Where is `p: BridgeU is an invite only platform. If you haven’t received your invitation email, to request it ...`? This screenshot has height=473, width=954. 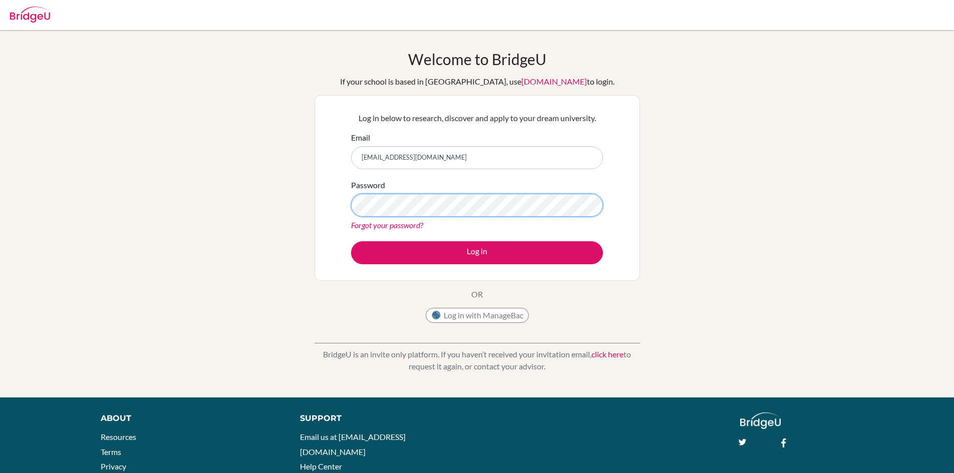 p: BridgeU is an invite only platform. If you haven’t received your invitation email, to request it ... is located at coordinates (477, 361).